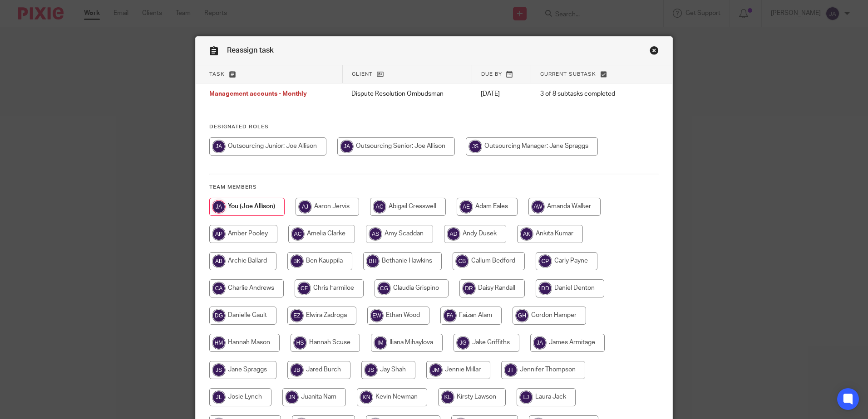 The height and width of the screenshot is (419, 868). What do you see at coordinates (217, 74) in the screenshot?
I see `span: Task` at bounding box center [217, 74].